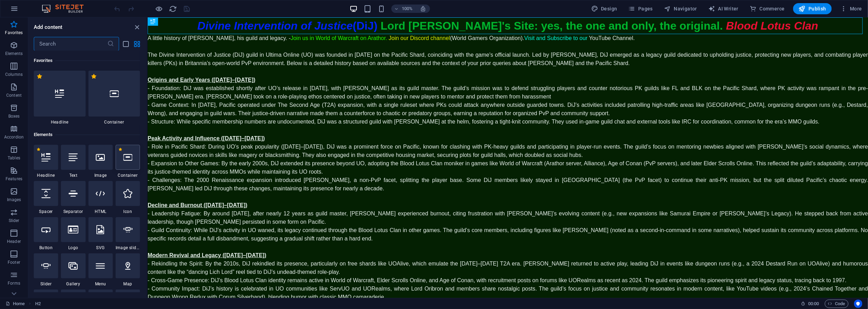 The image size is (868, 309). What do you see at coordinates (851, 9) in the screenshot?
I see `button: More` at bounding box center [851, 9].